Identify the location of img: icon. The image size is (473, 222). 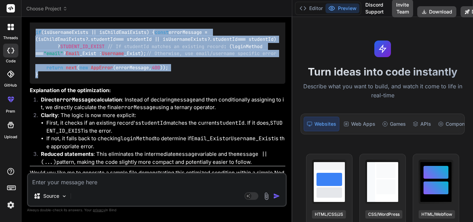
(277, 196).